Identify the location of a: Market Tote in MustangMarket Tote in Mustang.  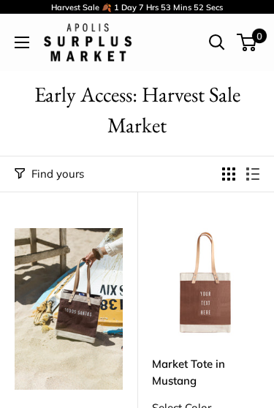
(206, 282).